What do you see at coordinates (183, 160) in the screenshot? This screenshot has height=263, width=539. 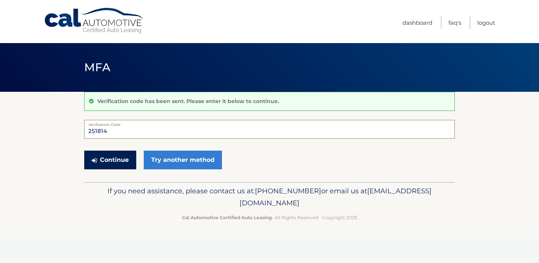 I see `a: Try another method` at bounding box center [183, 160].